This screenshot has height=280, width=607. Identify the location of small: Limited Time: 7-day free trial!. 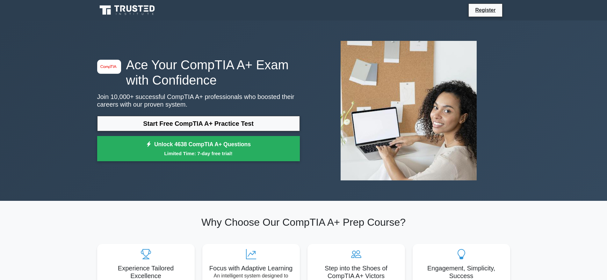
(199, 153).